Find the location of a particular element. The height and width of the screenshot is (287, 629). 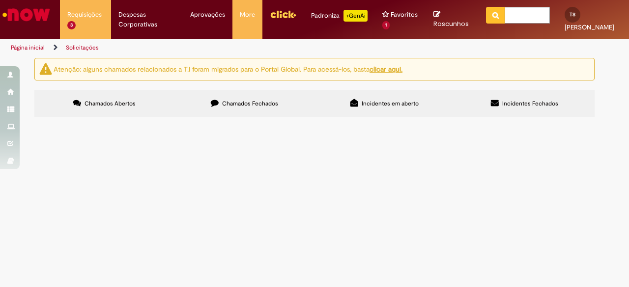

img: click_logo_yellow_360x200.png is located at coordinates (283, 14).